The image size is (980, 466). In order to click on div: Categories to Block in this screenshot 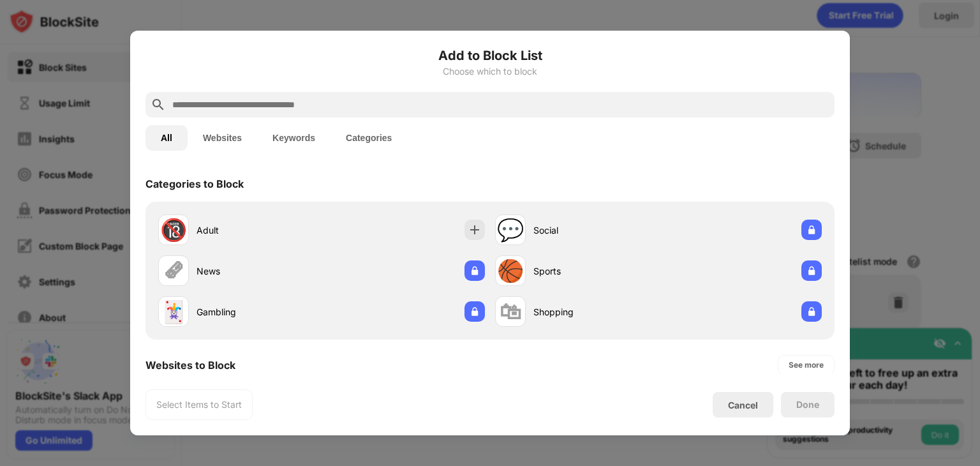, I will do `click(195, 184)`.